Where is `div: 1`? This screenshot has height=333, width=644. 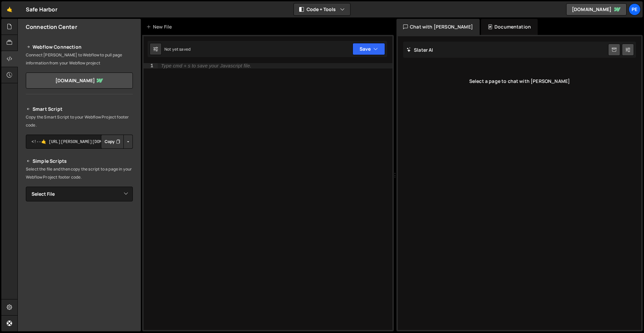
div: 1 is located at coordinates (151, 66).